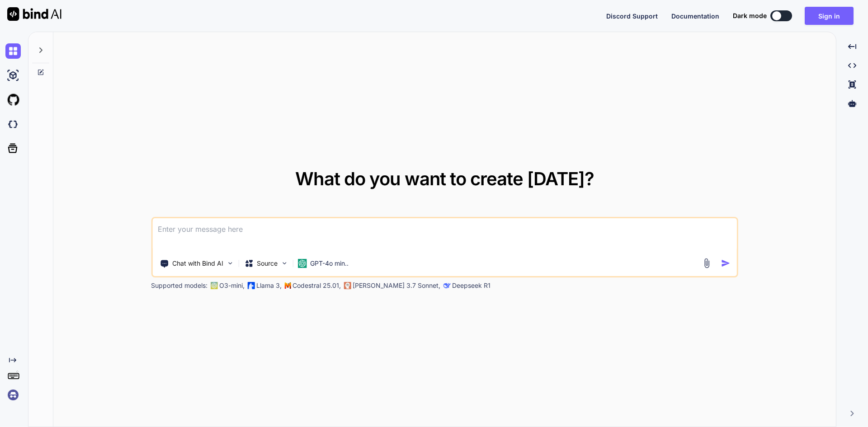  I want to click on button: Sign in, so click(829, 16).